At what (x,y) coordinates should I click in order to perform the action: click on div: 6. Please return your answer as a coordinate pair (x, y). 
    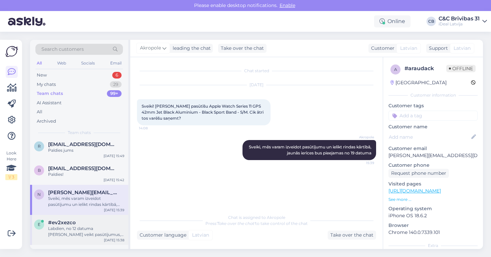
    Looking at the image, I should click on (117, 75).